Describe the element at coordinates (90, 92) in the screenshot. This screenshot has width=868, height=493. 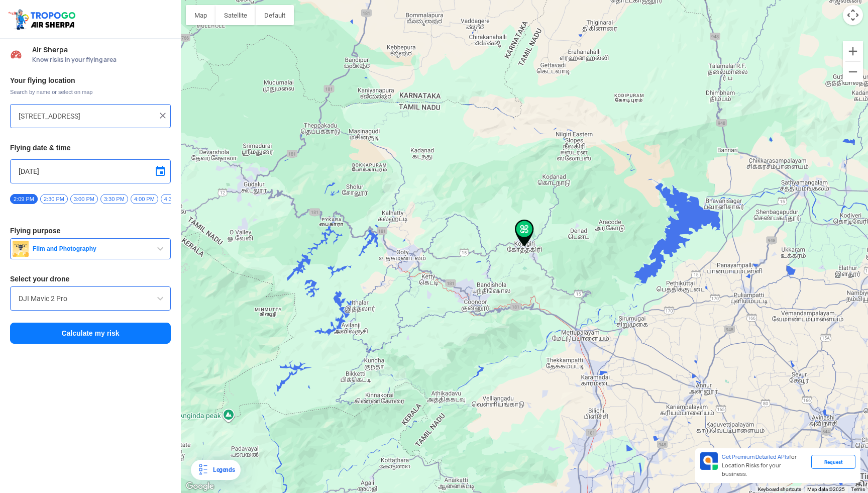
I see `span: Search by name or select on map` at that location.